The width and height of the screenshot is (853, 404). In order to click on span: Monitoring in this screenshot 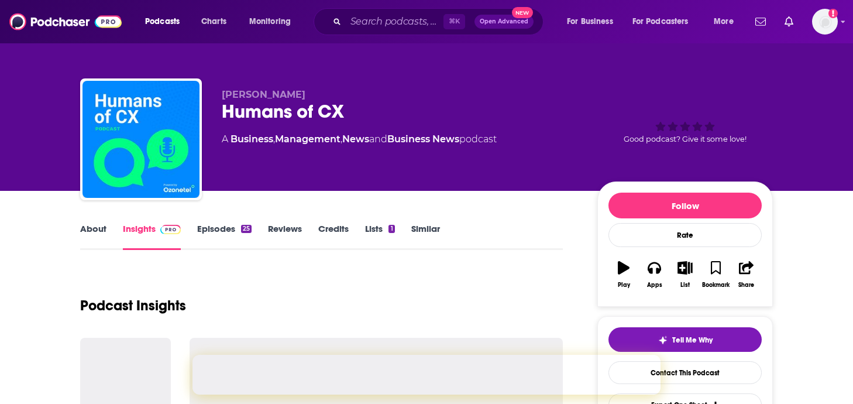, I will do `click(270, 22)`.